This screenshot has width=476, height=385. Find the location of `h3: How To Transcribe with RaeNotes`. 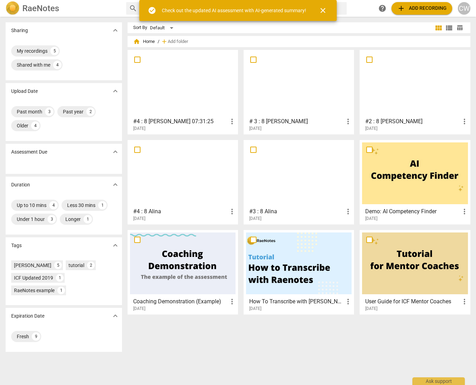

h3: How To Transcribe with RaeNotes is located at coordinates (296, 302).